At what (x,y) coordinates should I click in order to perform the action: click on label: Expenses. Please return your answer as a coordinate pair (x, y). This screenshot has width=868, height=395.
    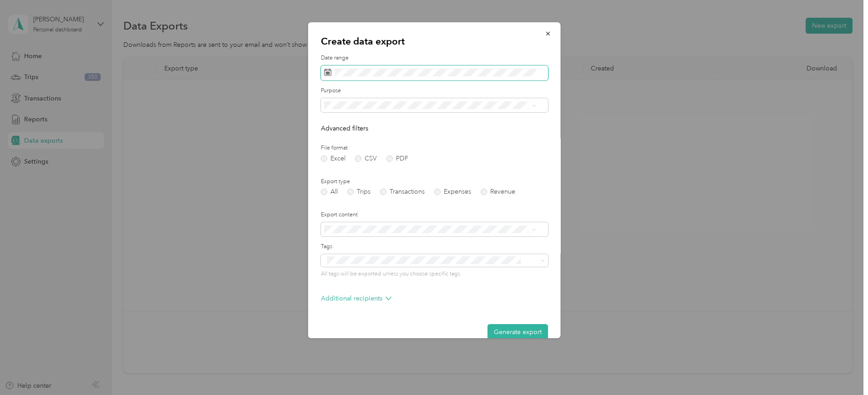
    Looking at the image, I should click on (452, 192).